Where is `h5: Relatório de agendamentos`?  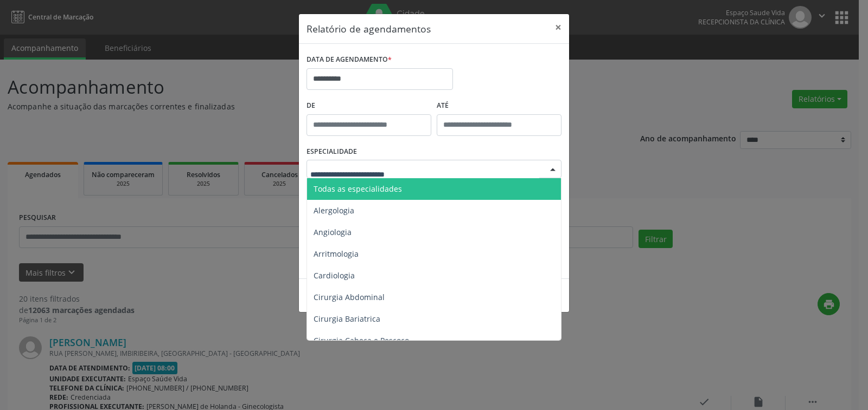 h5: Relatório de agendamentos is located at coordinates (369, 29).